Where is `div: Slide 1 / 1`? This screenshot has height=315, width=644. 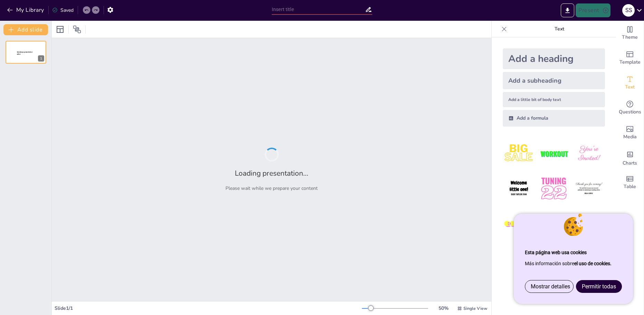
div: Slide 1 / 1 is located at coordinates (208, 308).